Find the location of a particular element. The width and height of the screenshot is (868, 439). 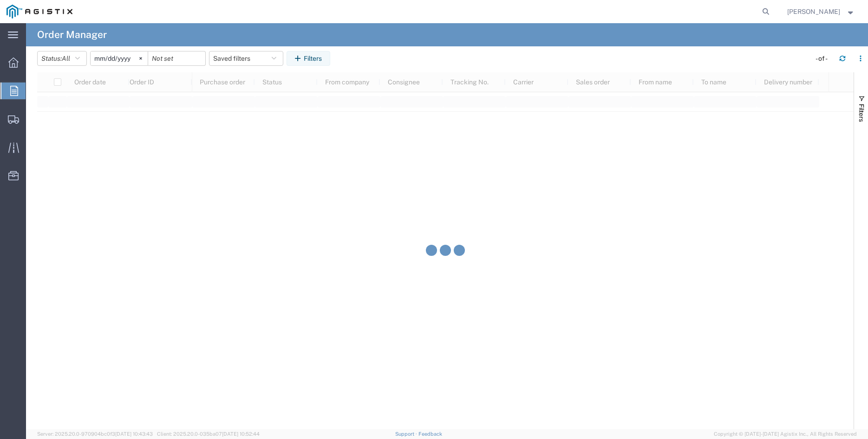

a: Support is located at coordinates (407, 434).